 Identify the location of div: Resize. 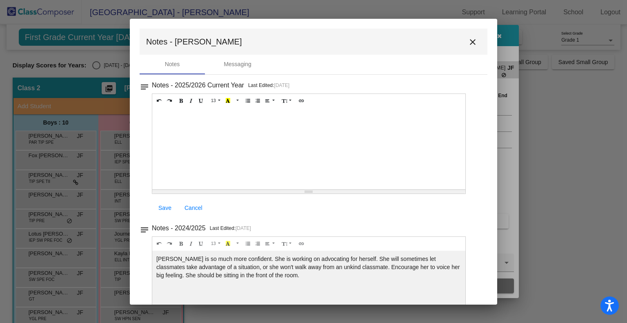
(309, 191).